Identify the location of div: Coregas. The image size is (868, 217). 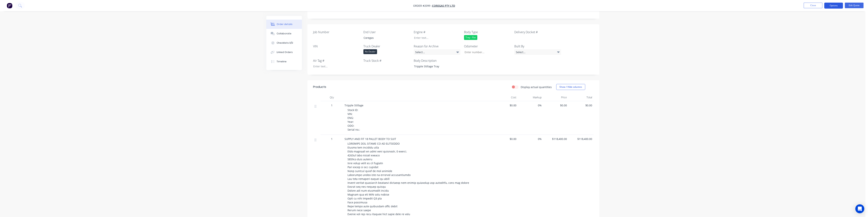
(384, 38).